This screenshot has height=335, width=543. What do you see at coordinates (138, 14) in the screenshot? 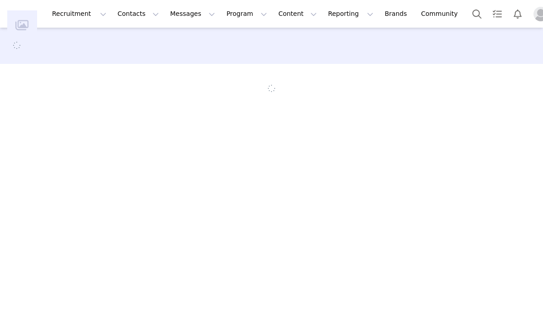
I see `button: Contacts` at bounding box center [138, 14].